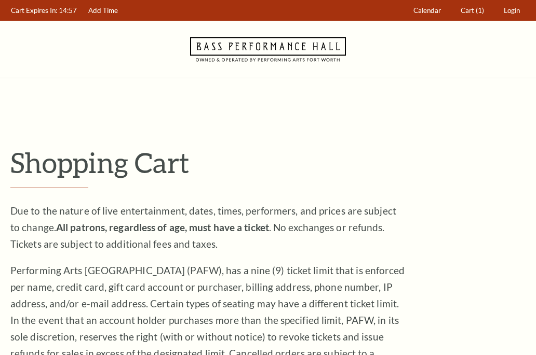 The width and height of the screenshot is (536, 355). What do you see at coordinates (268, 162) in the screenshot?
I see `p: Shopping Cart` at bounding box center [268, 162].